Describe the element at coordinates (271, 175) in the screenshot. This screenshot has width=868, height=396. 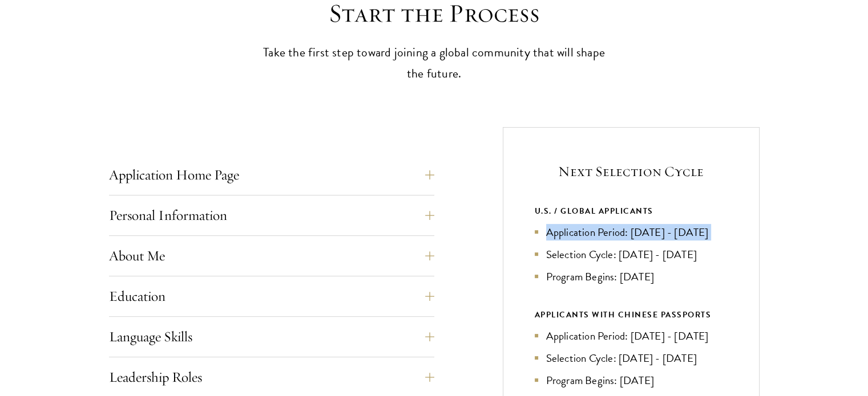
I see `button: Application Home Page` at that location.